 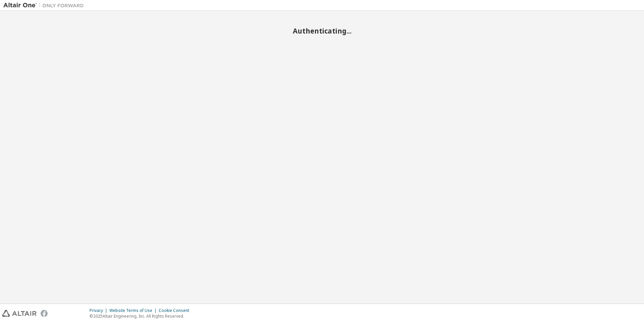 I want to click on h2: Authenticating..., so click(x=322, y=31).